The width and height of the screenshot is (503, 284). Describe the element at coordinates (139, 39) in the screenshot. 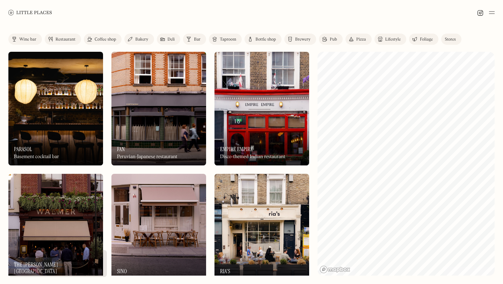

I see `a: Bakery` at that location.